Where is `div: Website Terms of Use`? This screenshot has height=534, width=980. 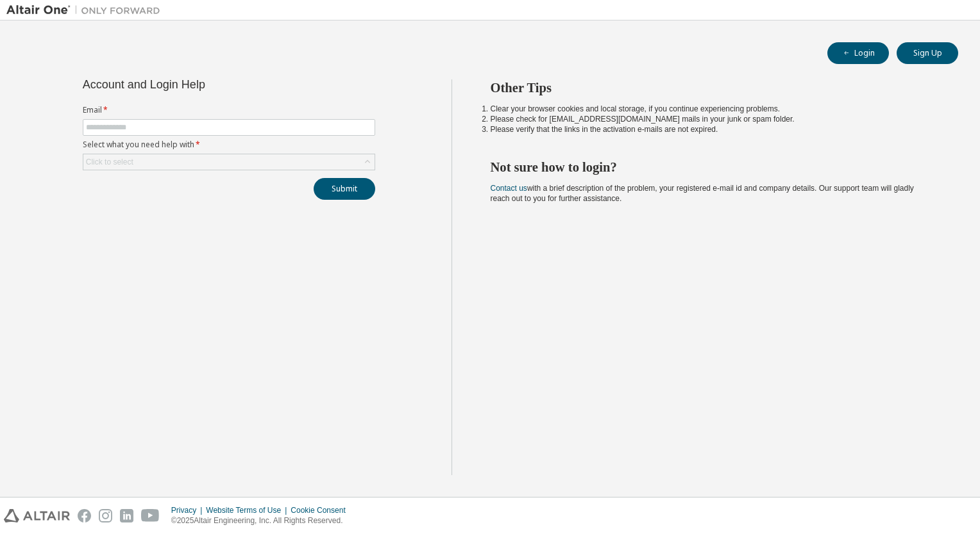 div: Website Terms of Use is located at coordinates (248, 511).